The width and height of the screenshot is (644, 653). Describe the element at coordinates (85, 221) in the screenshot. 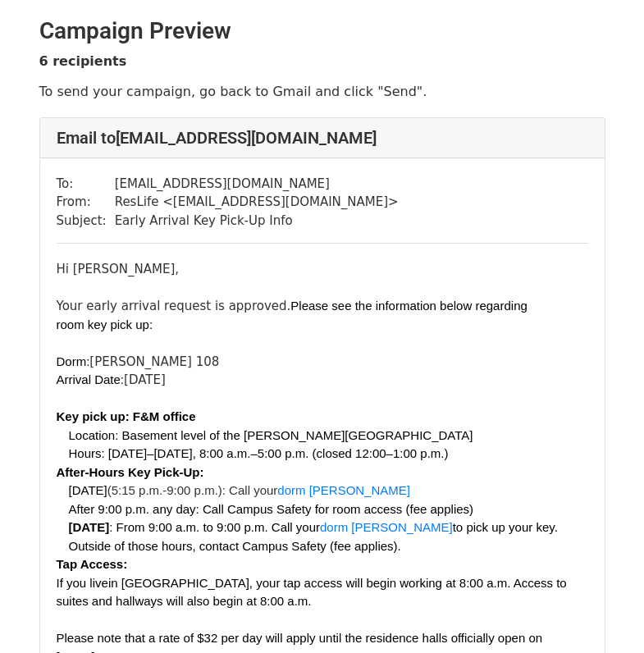

I see `td: Subject:` at that location.